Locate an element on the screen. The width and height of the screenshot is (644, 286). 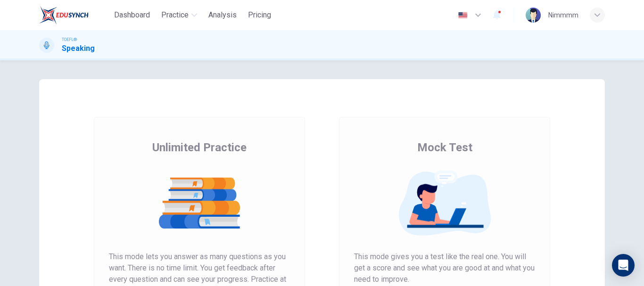
button: Analysis is located at coordinates (223, 15).